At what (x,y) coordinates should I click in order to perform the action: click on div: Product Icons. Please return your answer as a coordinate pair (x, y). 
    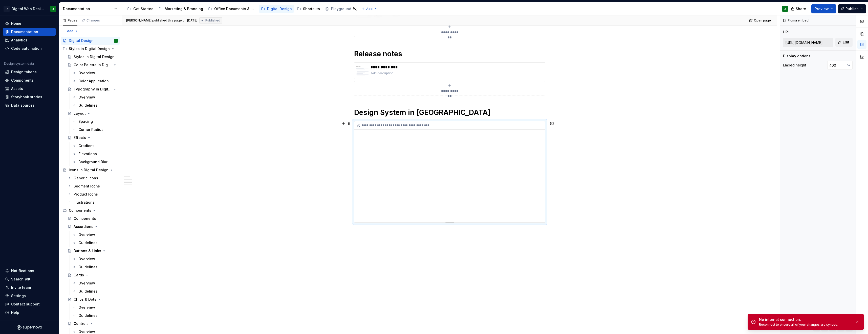
    Looking at the image, I should click on (86, 194).